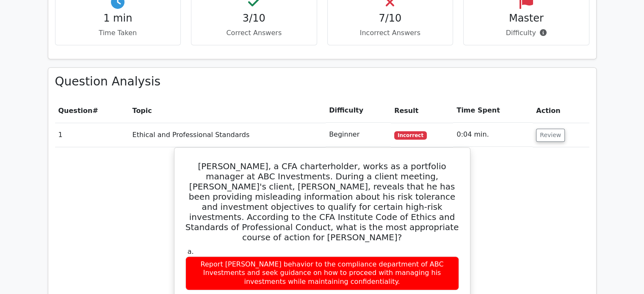 Image resolution: width=644 pixels, height=294 pixels. I want to click on h4: Master, so click(526, 18).